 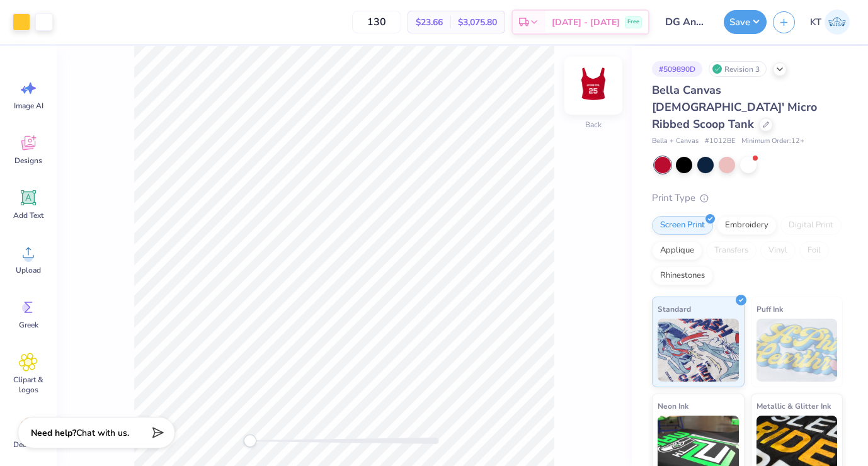 What do you see at coordinates (810, 226) in the screenshot?
I see `div: Digital Print` at bounding box center [810, 226].